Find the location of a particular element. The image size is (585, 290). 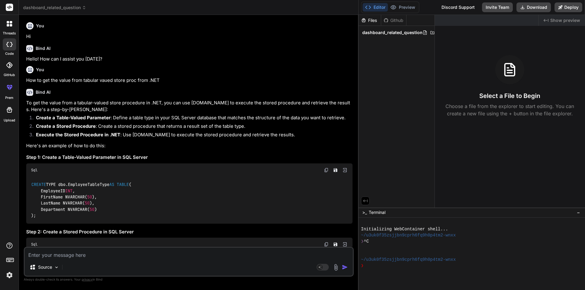

span: ^C is located at coordinates (366, 242).